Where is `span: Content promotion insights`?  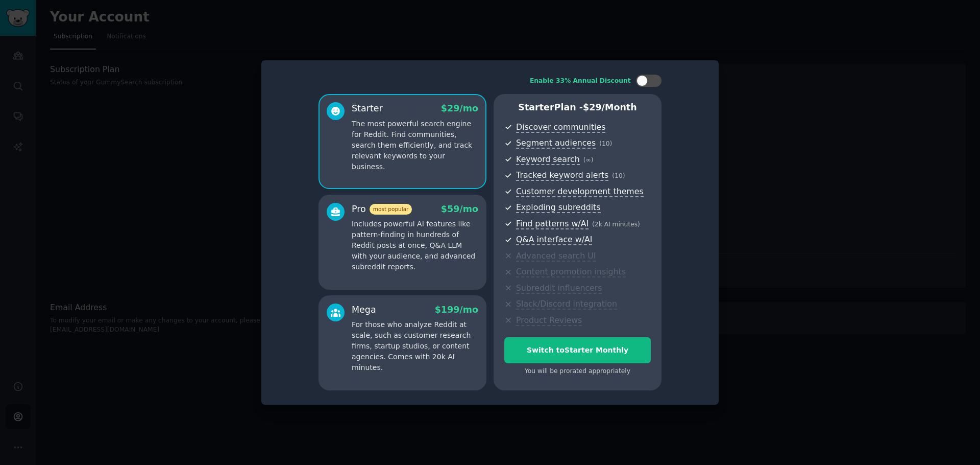
span: Content promotion insights is located at coordinates (571, 271).